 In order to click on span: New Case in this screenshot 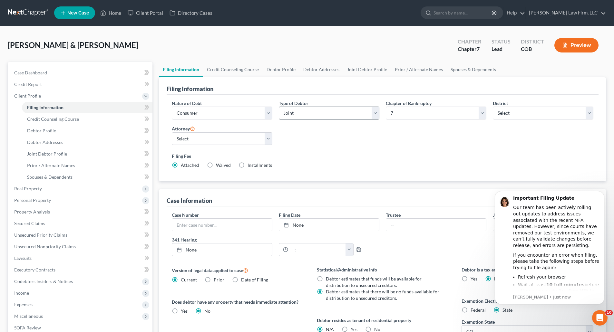, I will do `click(78, 13)`.